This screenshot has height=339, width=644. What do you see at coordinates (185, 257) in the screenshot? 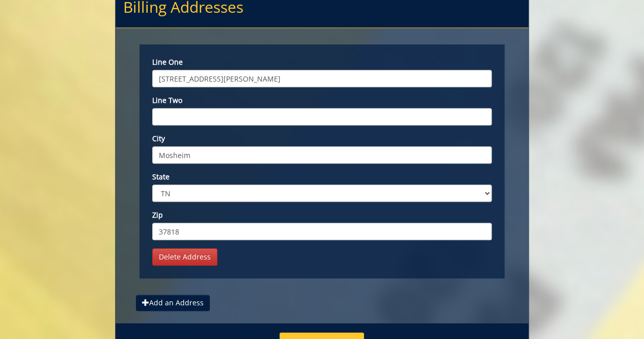
I see `a: Delete Address` at bounding box center [185, 257].